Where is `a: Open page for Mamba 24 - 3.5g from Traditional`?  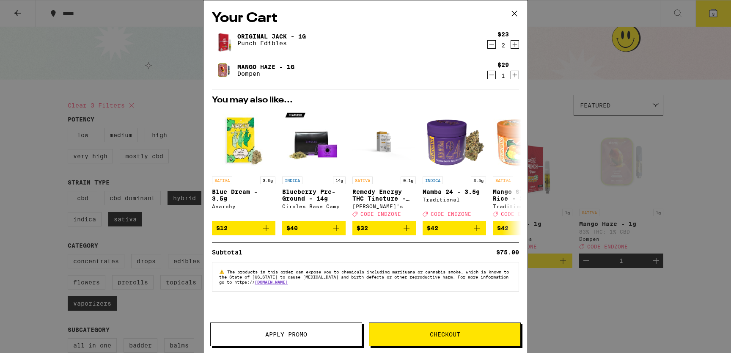
a: Open page for Mamba 24 - 3.5g from Traditional is located at coordinates (454, 165).